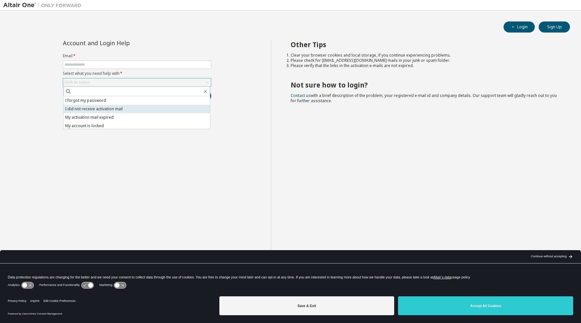 Image resolution: width=581 pixels, height=323 pixels. Describe the element at coordinates (137, 101) in the screenshot. I see `li: I forgot my password` at that location.